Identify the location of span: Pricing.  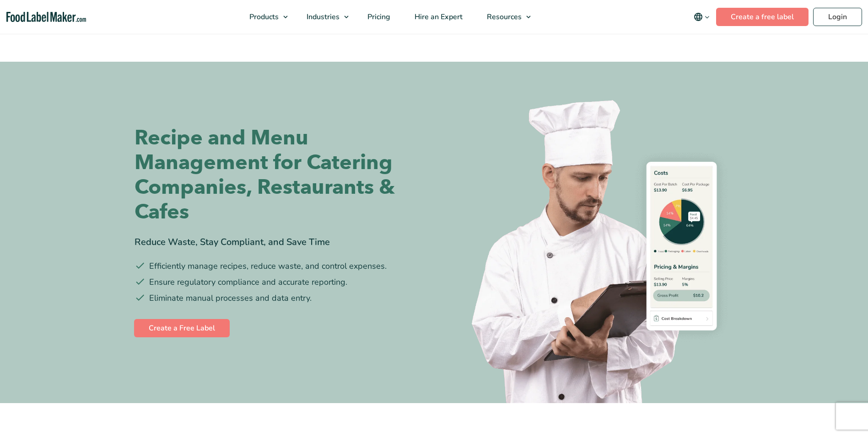
(378, 17).